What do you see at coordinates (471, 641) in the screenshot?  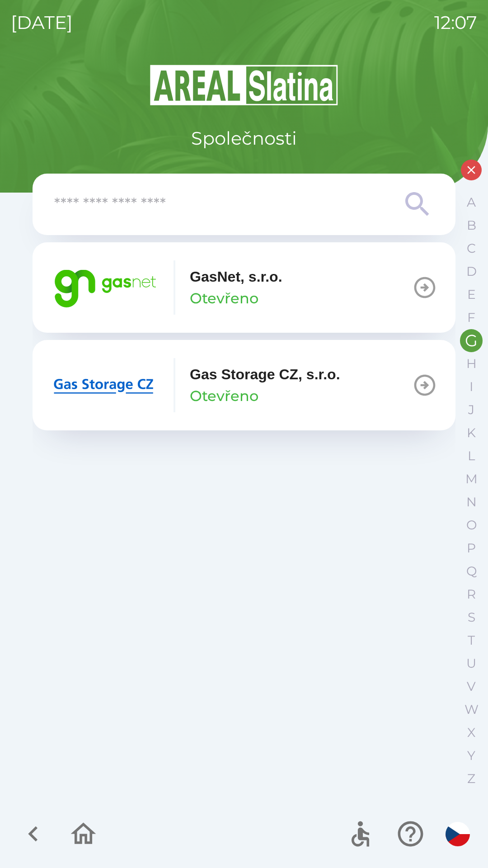 I see `p: T` at bounding box center [471, 641].